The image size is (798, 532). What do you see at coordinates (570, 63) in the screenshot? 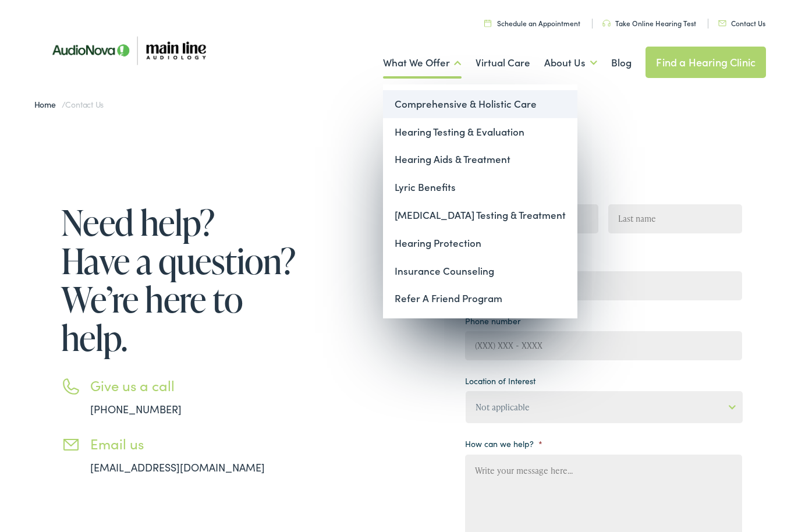
I see `a: About Us` at bounding box center [570, 63].